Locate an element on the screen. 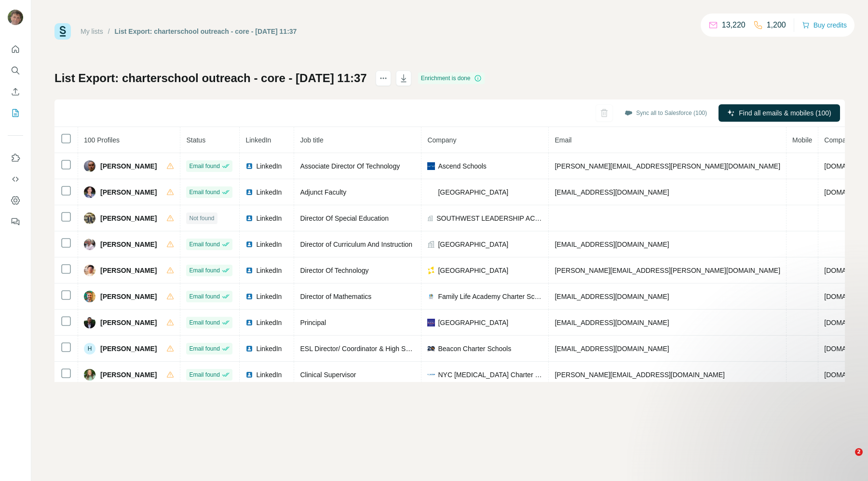 Image resolution: width=868 pixels, height=481 pixels. button: Dashboard is located at coordinates (15, 201).